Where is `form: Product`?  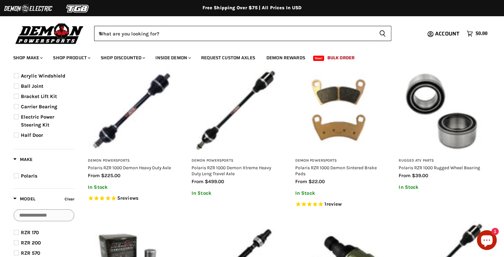 form: Product is located at coordinates (243, 33).